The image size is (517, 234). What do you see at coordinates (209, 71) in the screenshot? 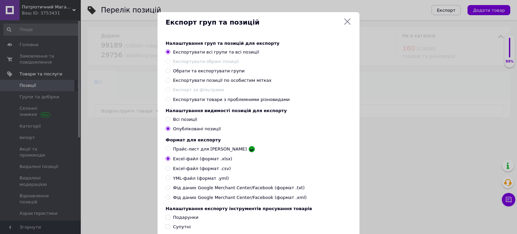
I see `span: Обрати та експортувати групи` at bounding box center [209, 71].